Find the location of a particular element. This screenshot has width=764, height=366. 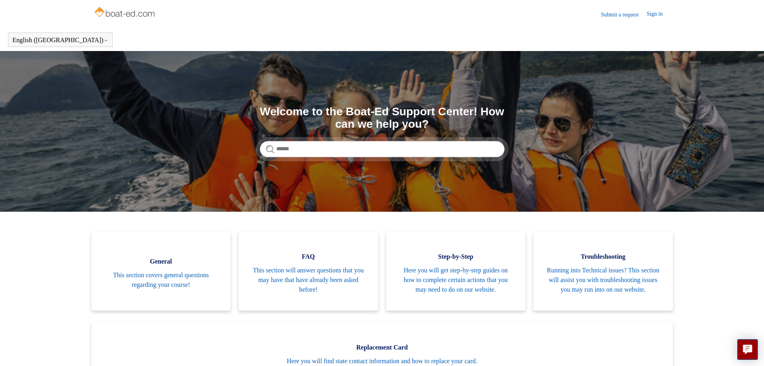

a: FAQ This section will answer questions that you may have that have already been asked before! is located at coordinates (309, 271).